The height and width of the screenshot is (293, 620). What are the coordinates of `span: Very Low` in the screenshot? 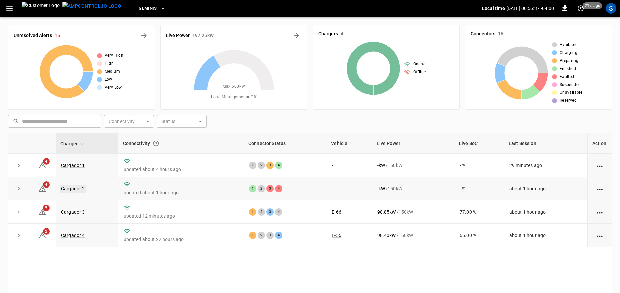 It's located at (113, 88).